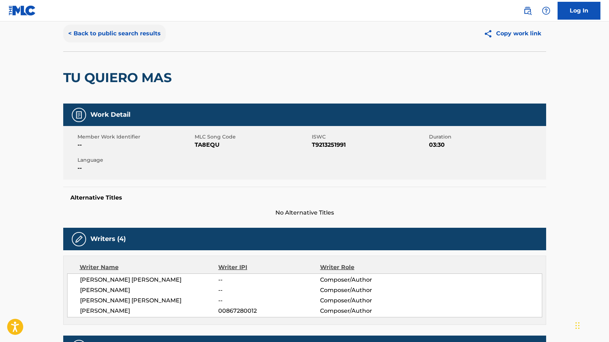 The width and height of the screenshot is (609, 342). Describe the element at coordinates (22, 10) in the screenshot. I see `img: MLC Logo` at that location.